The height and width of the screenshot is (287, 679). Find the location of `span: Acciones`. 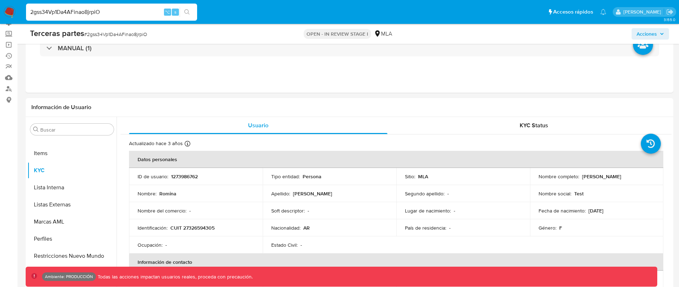

span: Acciones is located at coordinates (647, 34).